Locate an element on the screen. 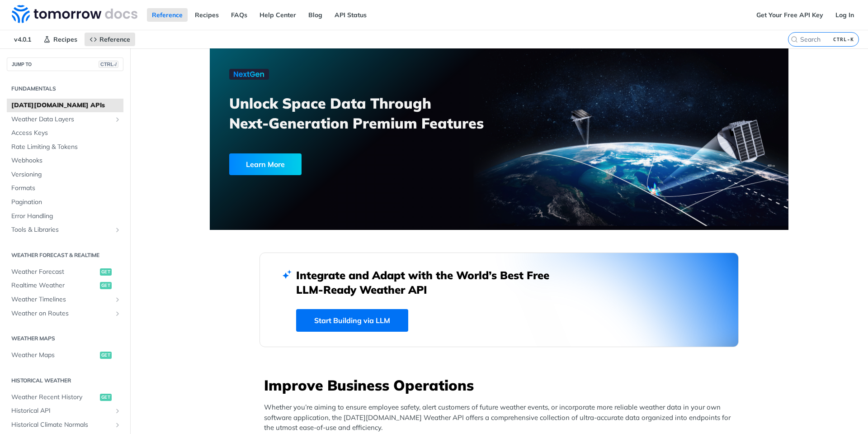 The image size is (868, 434). h3: Unlock Space Data Through Next-Generation Premium Features is located at coordinates (369, 113).